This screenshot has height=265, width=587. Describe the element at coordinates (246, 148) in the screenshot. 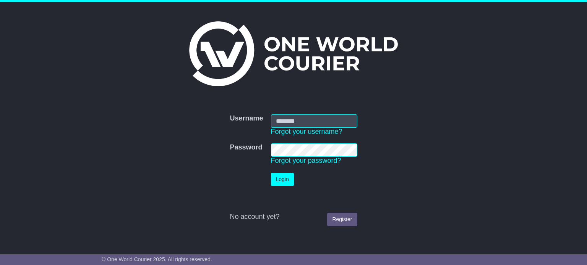

I see `label: Password` at that location.